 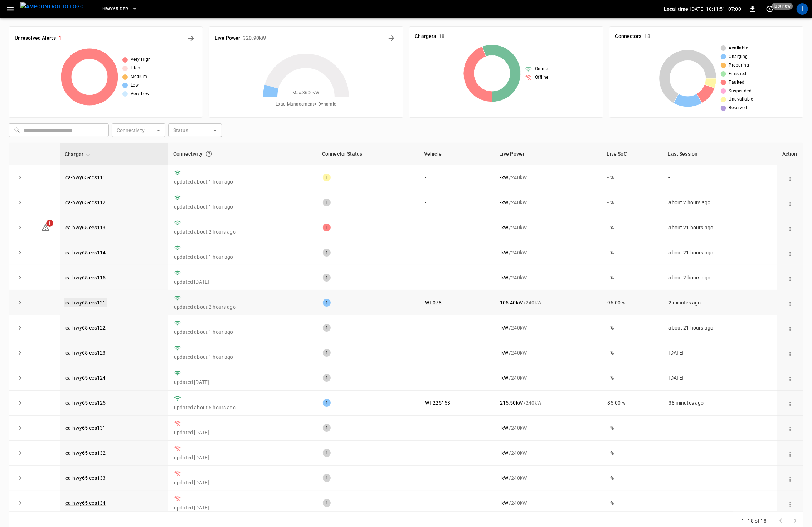 I want to click on td: 2 minutes ago, so click(x=720, y=302).